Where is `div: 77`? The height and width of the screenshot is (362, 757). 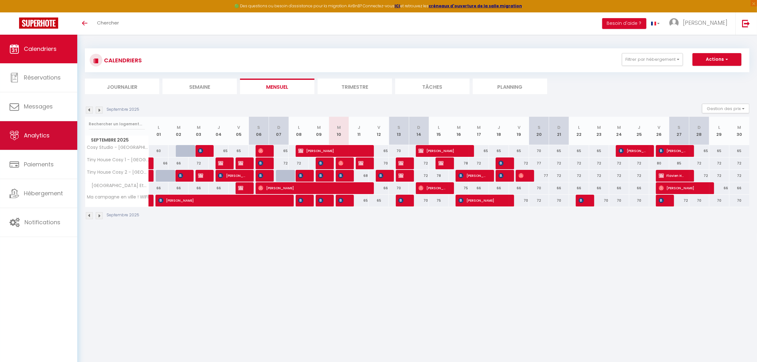
div: 77 is located at coordinates (539, 176).